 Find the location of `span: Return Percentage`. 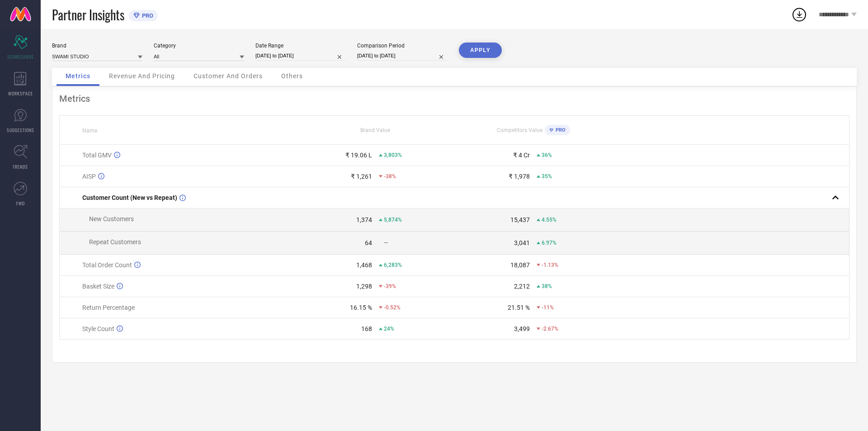

span: Return Percentage is located at coordinates (108, 307).